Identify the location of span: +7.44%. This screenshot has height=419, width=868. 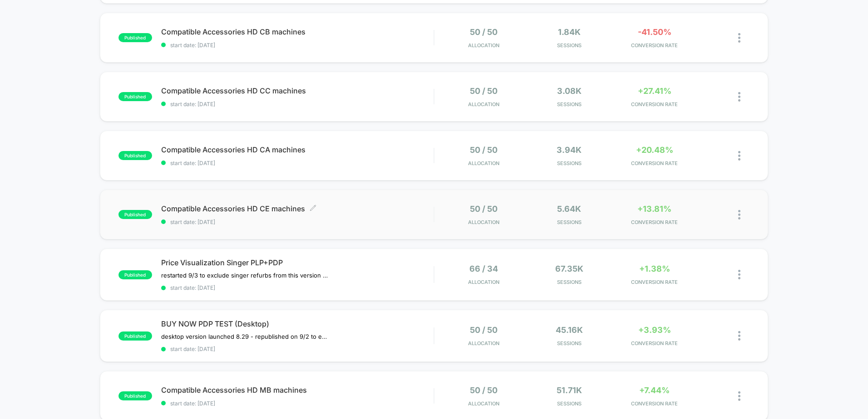
(654, 390).